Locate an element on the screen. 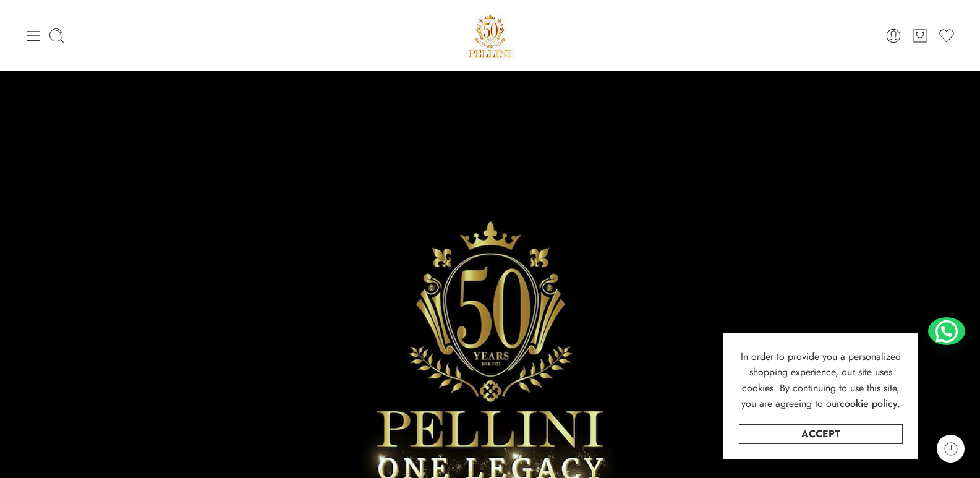 The width and height of the screenshot is (980, 478). a: Accept is located at coordinates (821, 434).